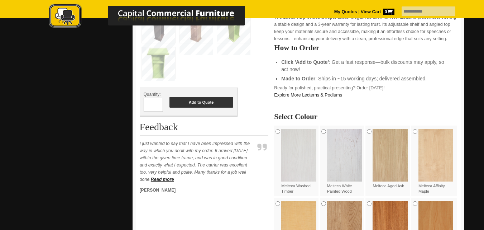  What do you see at coordinates (162, 179) in the screenshot?
I see `strong: Read more` at bounding box center [162, 179].